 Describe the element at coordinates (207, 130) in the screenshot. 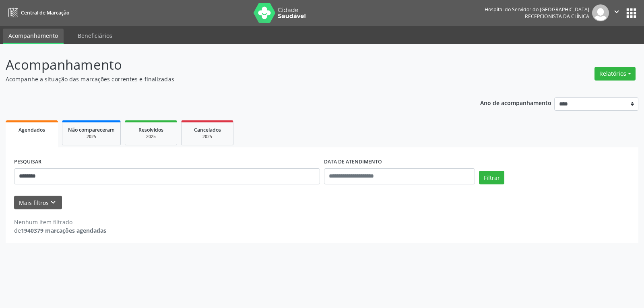

I see `span: Cancelados` at that location.